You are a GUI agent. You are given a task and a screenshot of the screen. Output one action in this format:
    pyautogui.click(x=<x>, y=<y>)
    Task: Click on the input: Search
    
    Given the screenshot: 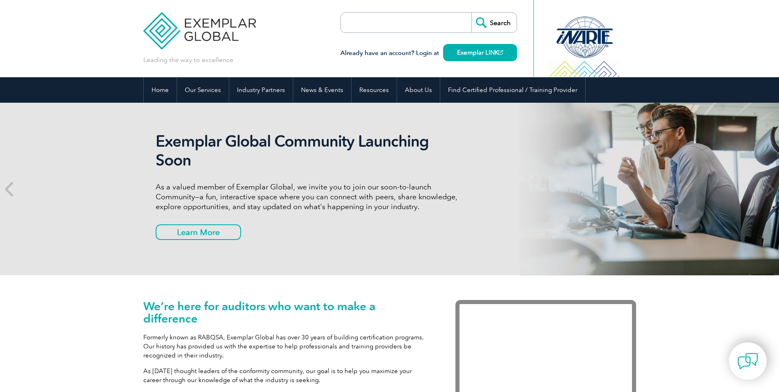 What is the action you would take?
    pyautogui.click(x=494, y=23)
    